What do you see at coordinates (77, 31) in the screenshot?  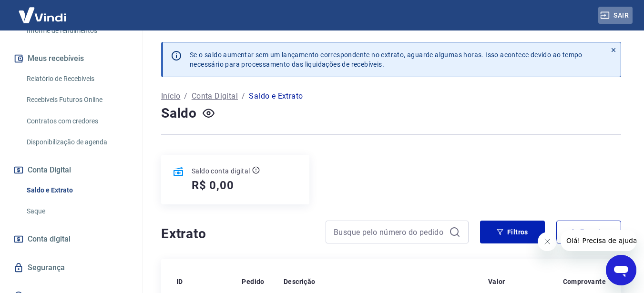 I see `a: Informe de rendimentos` at bounding box center [77, 31].